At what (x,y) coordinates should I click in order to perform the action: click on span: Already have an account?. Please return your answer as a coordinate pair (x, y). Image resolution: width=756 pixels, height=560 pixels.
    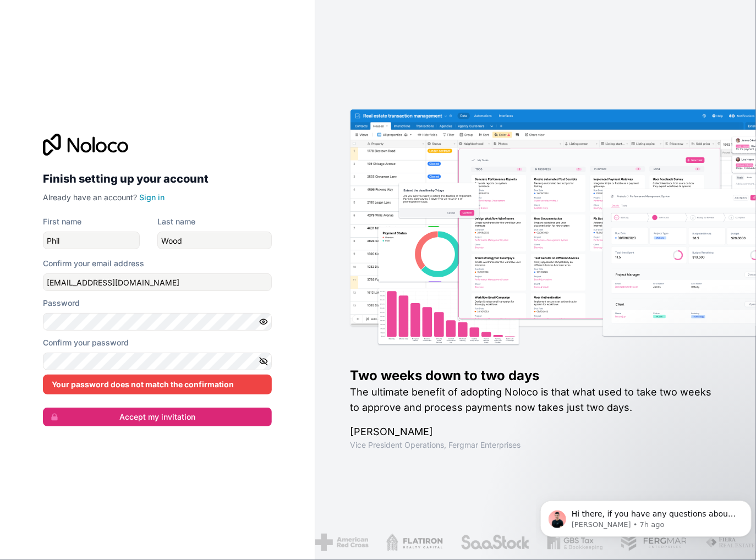
    Looking at the image, I should click on (90, 197).